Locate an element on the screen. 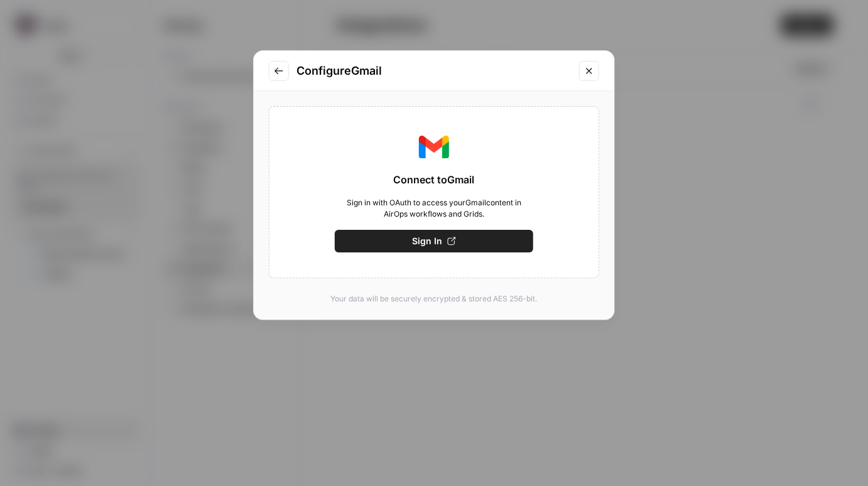 The image size is (868, 486). img: Gmail is located at coordinates (434, 147).